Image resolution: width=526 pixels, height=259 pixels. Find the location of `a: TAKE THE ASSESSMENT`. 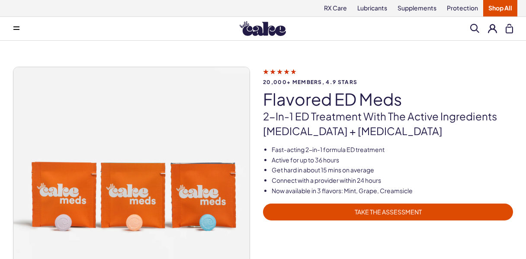

a: TAKE THE ASSESSMENT is located at coordinates (388, 211).